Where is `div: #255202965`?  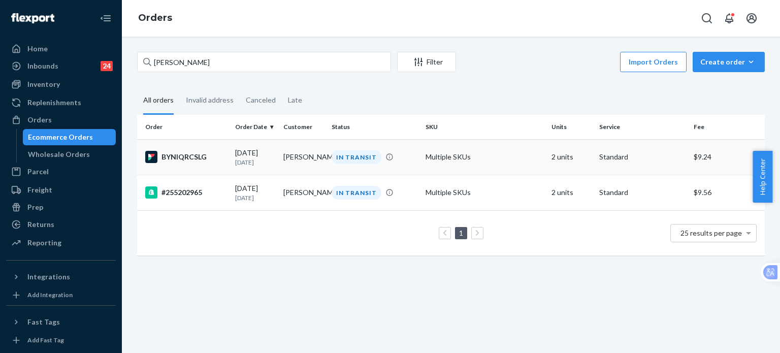
div: #255202965 is located at coordinates (186, 192).